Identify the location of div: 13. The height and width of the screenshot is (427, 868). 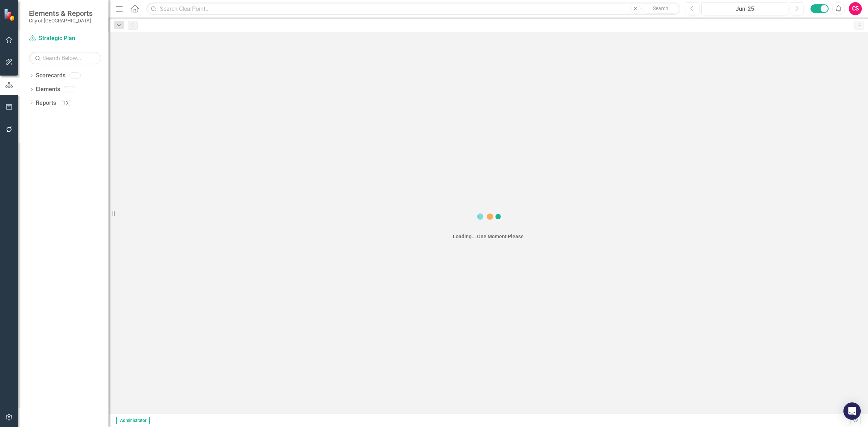
(66, 103).